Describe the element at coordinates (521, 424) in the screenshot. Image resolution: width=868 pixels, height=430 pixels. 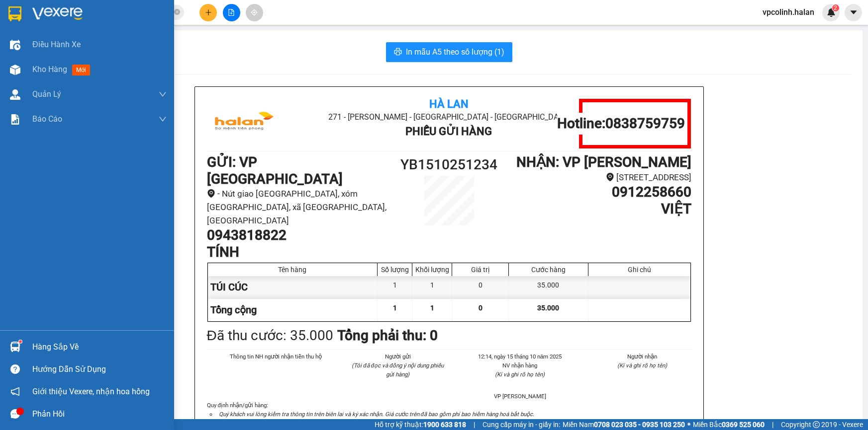
I see `span: Cung cấp máy in - giấy in:` at that location.